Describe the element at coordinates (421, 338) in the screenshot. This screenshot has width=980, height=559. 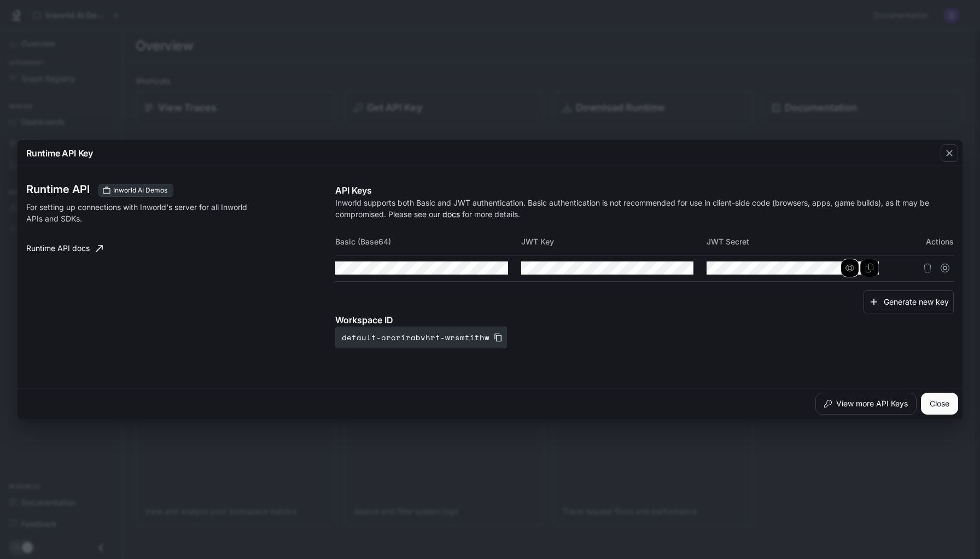
I see `button: default-ororirabvhrt-wrsmtithw` at that location.